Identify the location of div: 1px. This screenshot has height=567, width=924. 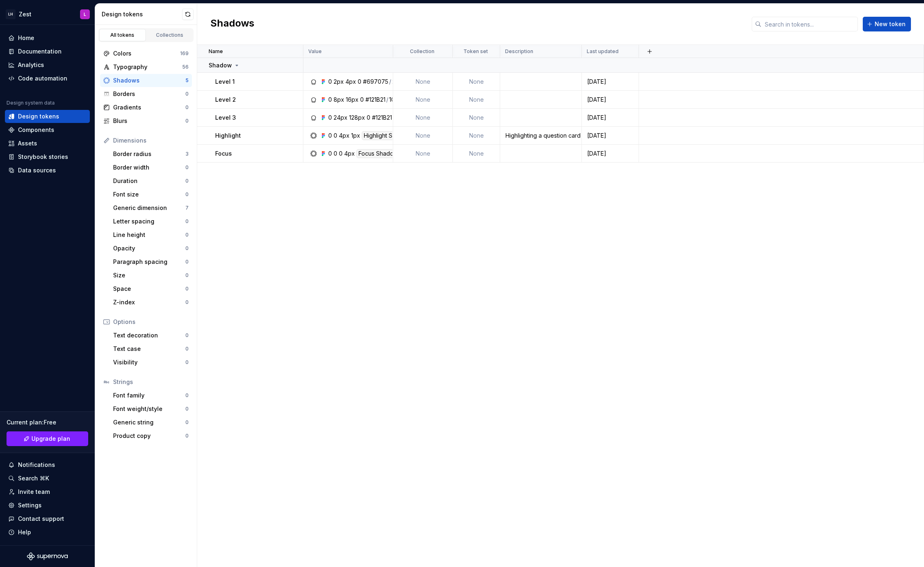
(356, 136).